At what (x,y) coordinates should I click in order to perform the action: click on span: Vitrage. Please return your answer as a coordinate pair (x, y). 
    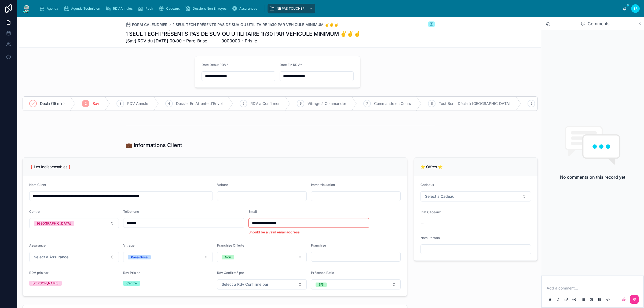
    Looking at the image, I should click on (129, 245).